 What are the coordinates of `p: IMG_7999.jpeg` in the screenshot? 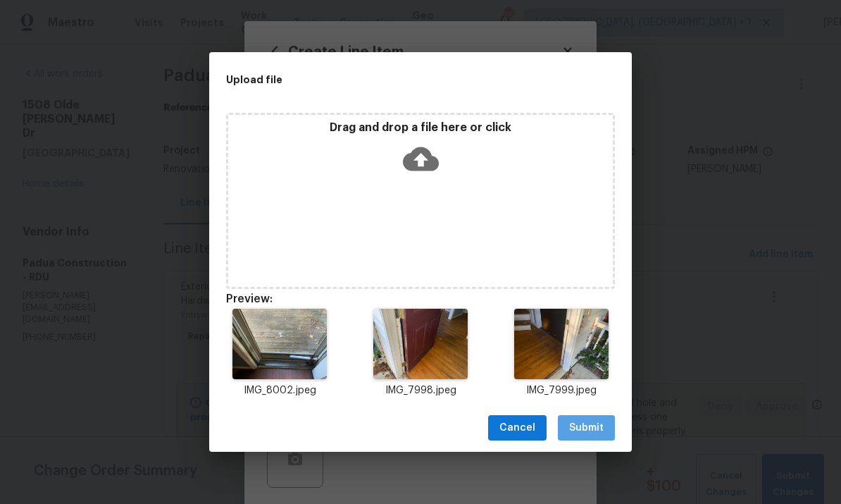 It's located at (561, 390).